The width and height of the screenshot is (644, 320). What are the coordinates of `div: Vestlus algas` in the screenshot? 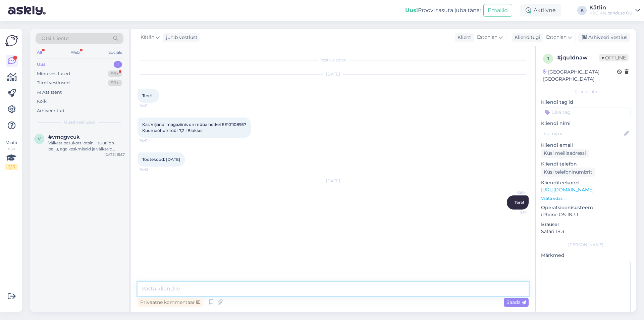 It's located at (333, 60).